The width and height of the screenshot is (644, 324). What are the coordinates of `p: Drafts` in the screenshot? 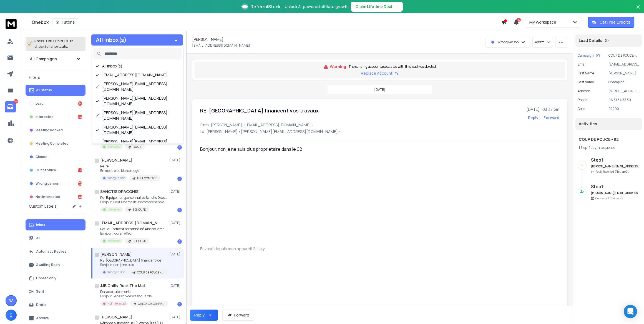 It's located at (41, 305).